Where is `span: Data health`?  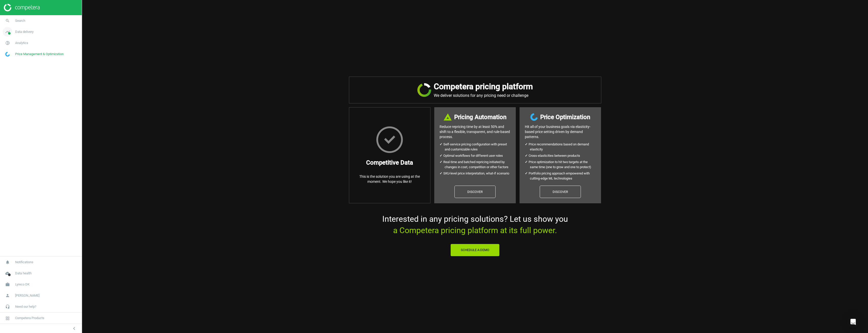 span: Data health is located at coordinates (23, 273).